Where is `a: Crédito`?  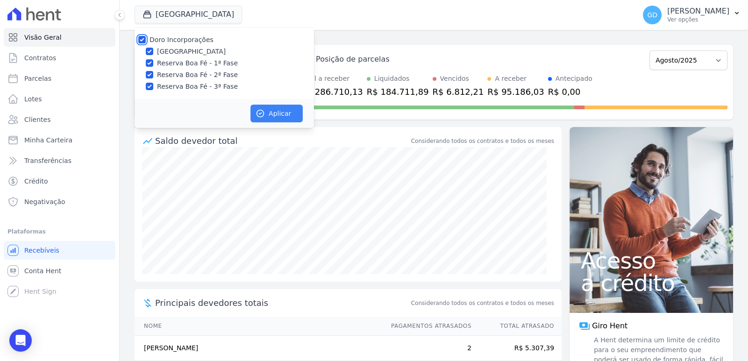 a: Crédito is located at coordinates (59, 181).